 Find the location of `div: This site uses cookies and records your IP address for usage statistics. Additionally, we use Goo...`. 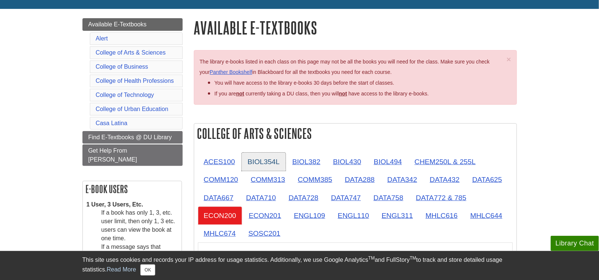

div: This site uses cookies and records your IP address for usage statistics. Additionally, we use Goo... is located at coordinates (300, 266).